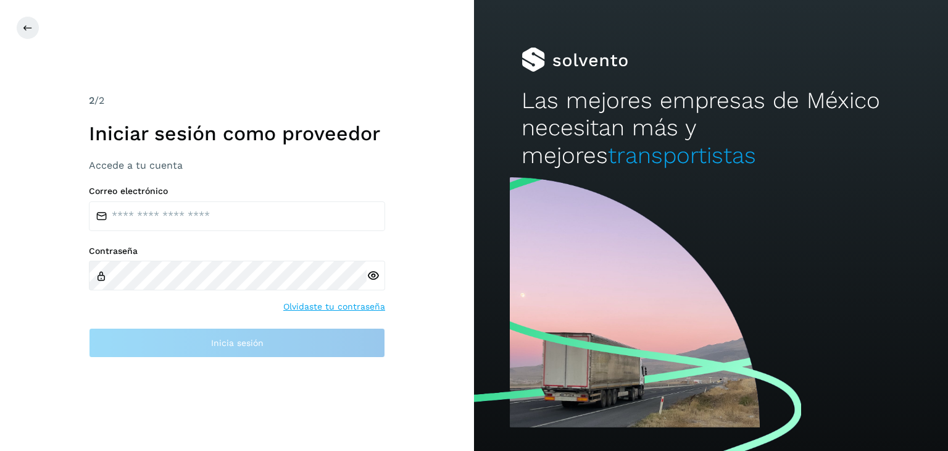 Image resolution: width=948 pixels, height=451 pixels. Describe the element at coordinates (237, 343) in the screenshot. I see `span: Inicia sesión` at that location.